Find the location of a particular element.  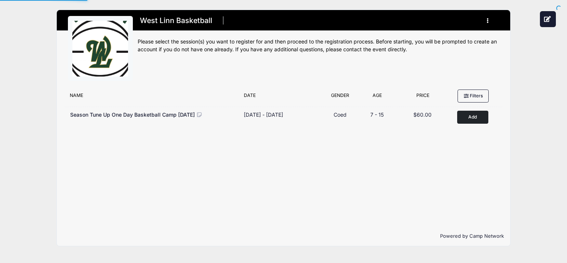

button: Add is located at coordinates (473, 117).